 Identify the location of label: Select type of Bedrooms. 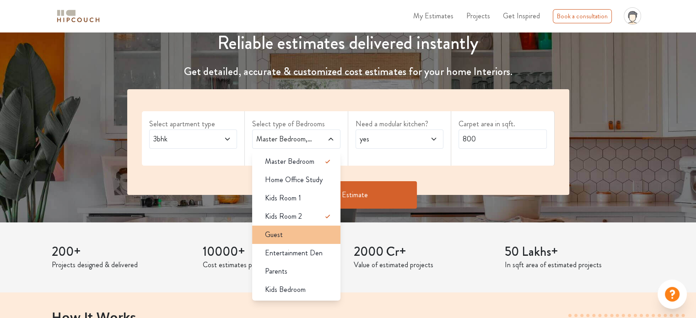
(296, 124).